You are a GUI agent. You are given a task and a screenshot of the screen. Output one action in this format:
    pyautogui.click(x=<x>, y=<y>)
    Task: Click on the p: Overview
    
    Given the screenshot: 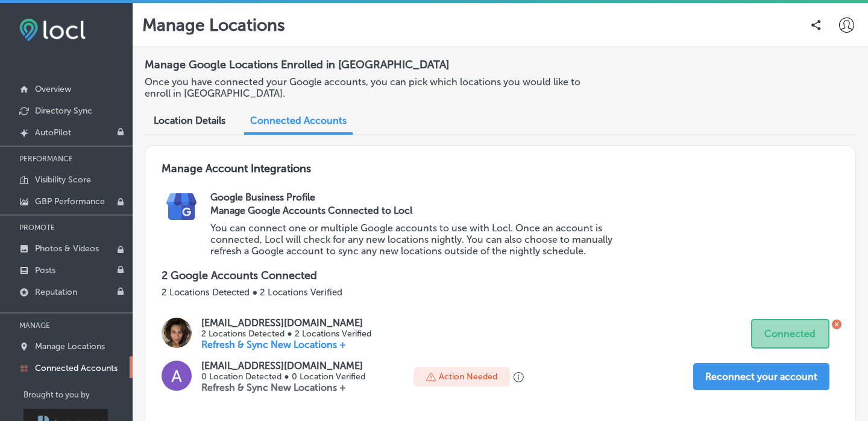 What is the action you would take?
    pyautogui.click(x=53, y=89)
    